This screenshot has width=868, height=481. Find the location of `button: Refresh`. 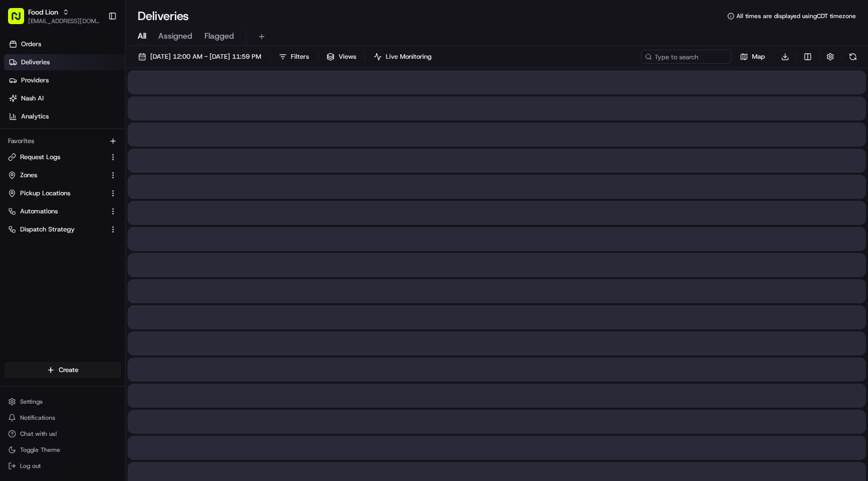

button: Refresh is located at coordinates (853, 57).